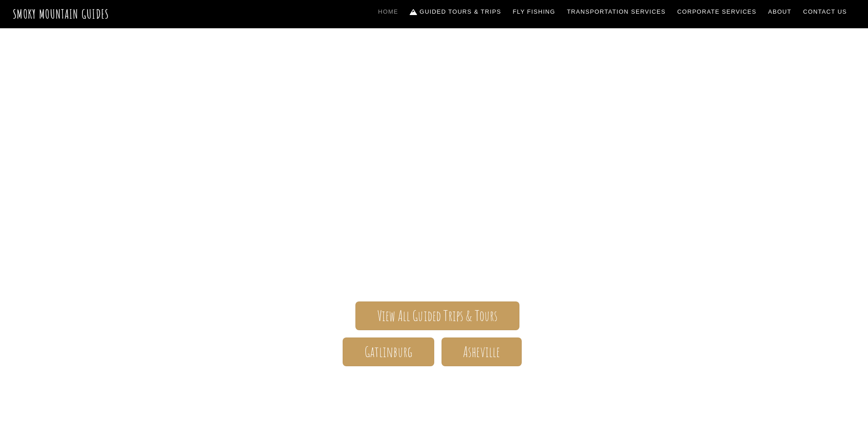 Image resolution: width=868 pixels, height=431 pixels. What do you see at coordinates (534, 12) in the screenshot?
I see `a: Fly Fishing` at bounding box center [534, 12].